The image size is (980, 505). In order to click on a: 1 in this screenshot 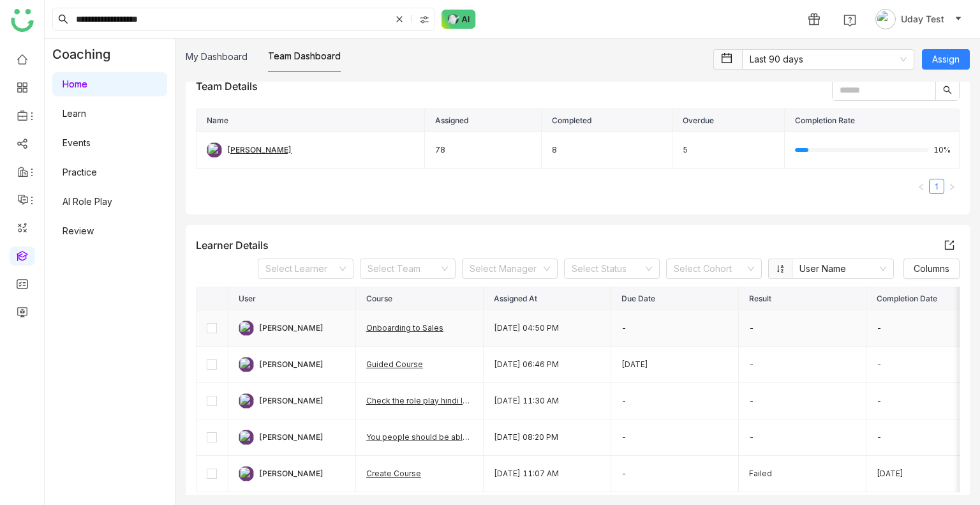, I will do `click(936, 186)`.